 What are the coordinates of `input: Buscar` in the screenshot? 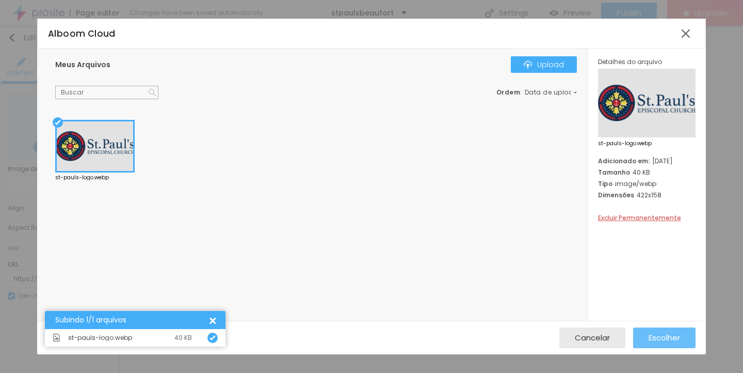 It's located at (107, 92).